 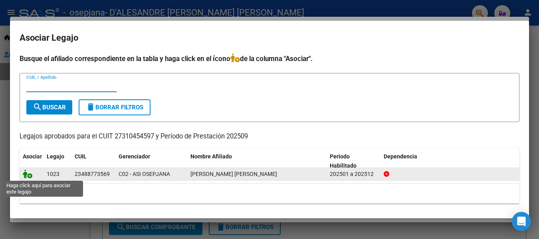 I want to click on span: Nombre Afiliado, so click(x=211, y=156).